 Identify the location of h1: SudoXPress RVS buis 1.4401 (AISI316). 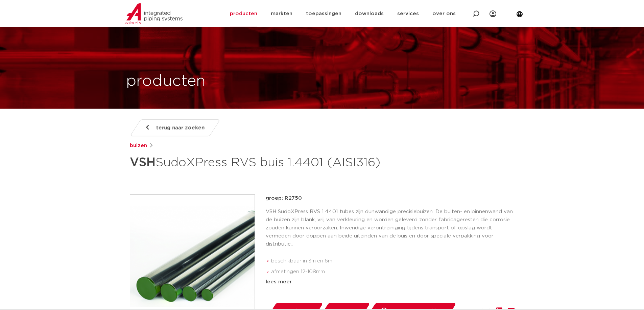
(257, 163).